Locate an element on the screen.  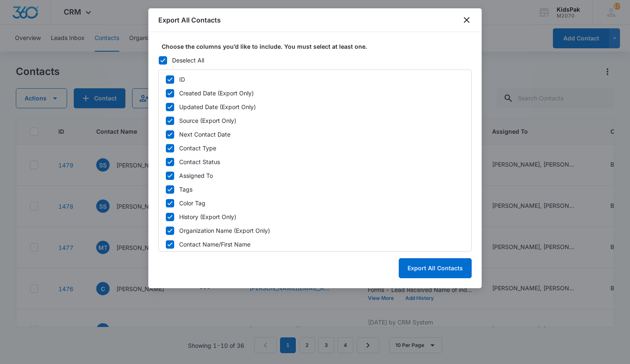
div: Contact Type is located at coordinates (198, 148).